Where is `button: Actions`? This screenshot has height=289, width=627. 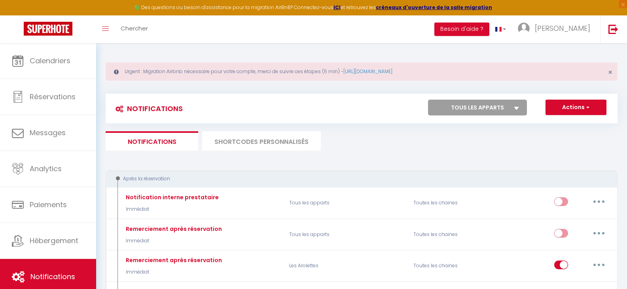
button: Actions is located at coordinates (576, 108).